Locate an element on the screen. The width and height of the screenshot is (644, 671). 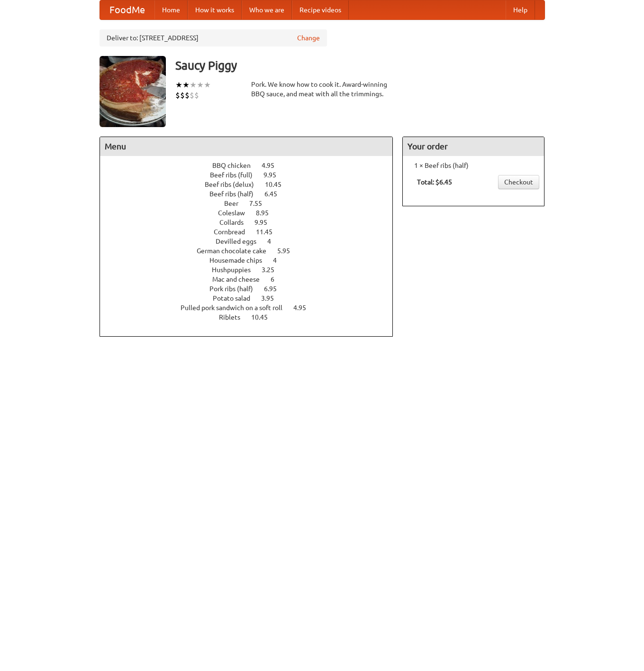
span: 6.45 is located at coordinates (276, 194).